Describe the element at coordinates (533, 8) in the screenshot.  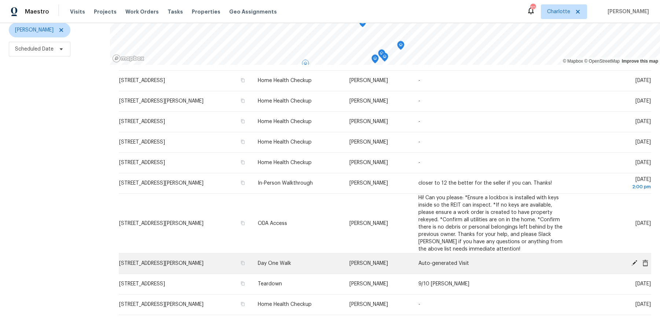
I see `div: 70` at that location.